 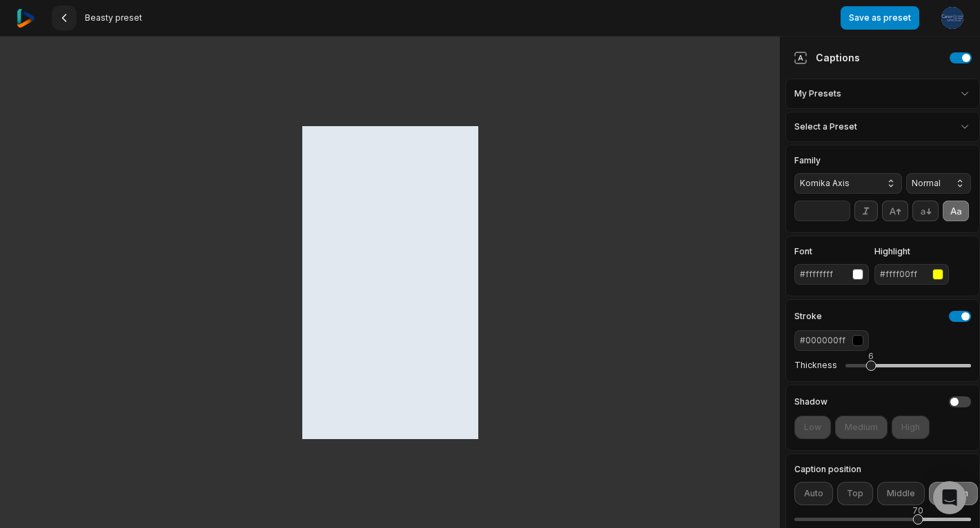 What do you see at coordinates (832, 275) in the screenshot?
I see `button: #ffffffff` at bounding box center [832, 275].